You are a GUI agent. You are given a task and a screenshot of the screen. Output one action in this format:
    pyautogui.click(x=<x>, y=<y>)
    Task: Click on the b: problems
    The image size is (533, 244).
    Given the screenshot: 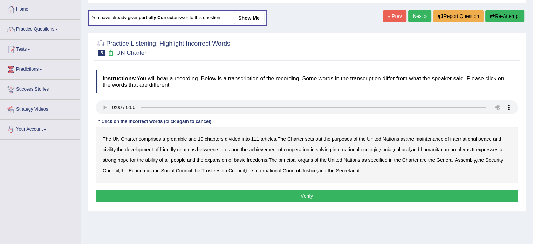 What is the action you would take?
    pyautogui.click(x=461, y=149)
    